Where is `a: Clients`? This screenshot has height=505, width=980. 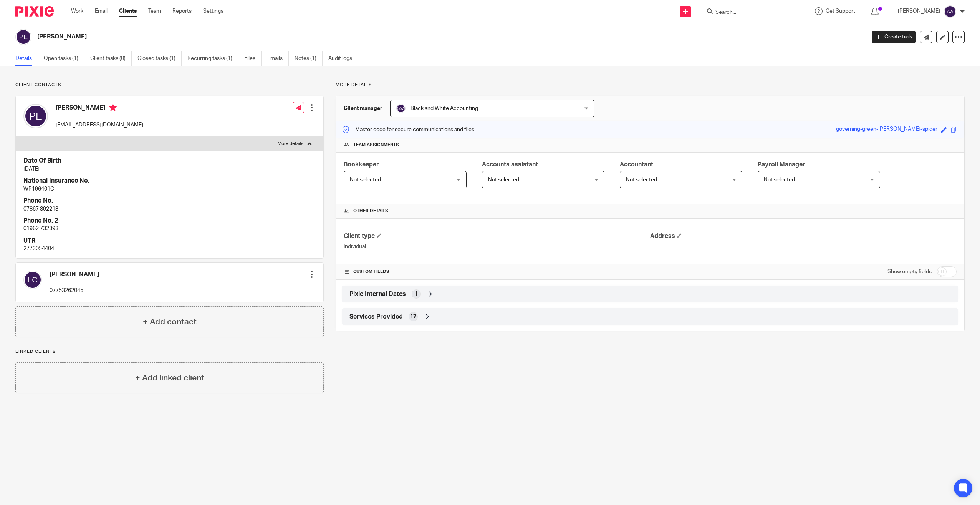
a: Clients is located at coordinates (128, 11).